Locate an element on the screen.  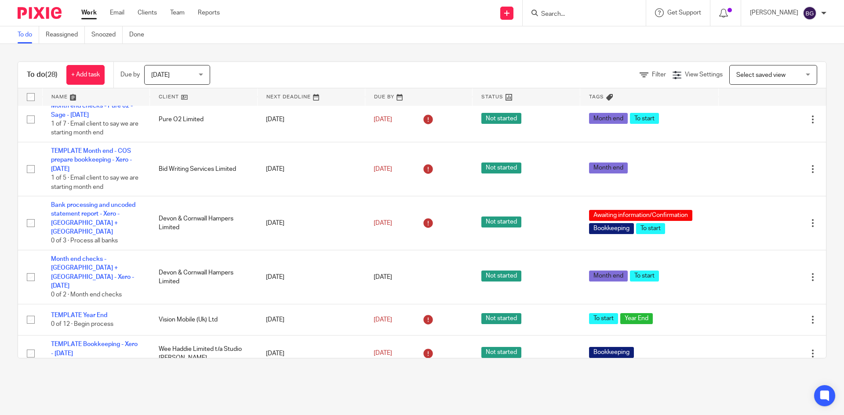
span: 0 of 3 · Process all banks is located at coordinates (84, 241).